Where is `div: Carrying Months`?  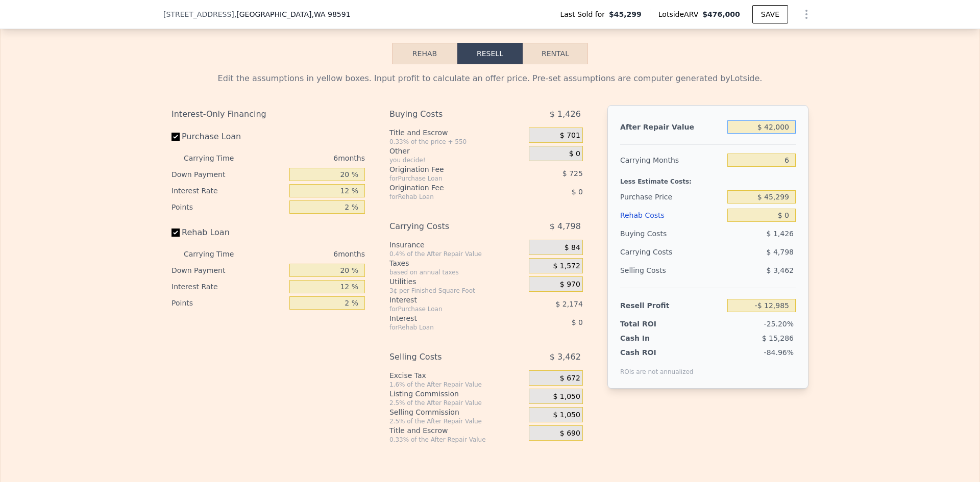 div: Carrying Months is located at coordinates (672, 160).